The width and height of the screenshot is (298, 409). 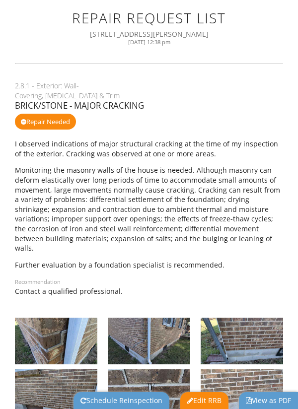 I want to click on a: Edit RRB, so click(x=204, y=400).